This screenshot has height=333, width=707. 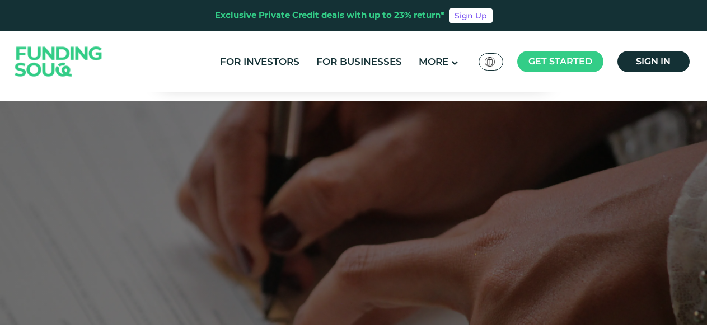 What do you see at coordinates (329, 15) in the screenshot?
I see `div: Exclusive Private Credit deals with up to 23% return*` at bounding box center [329, 15].